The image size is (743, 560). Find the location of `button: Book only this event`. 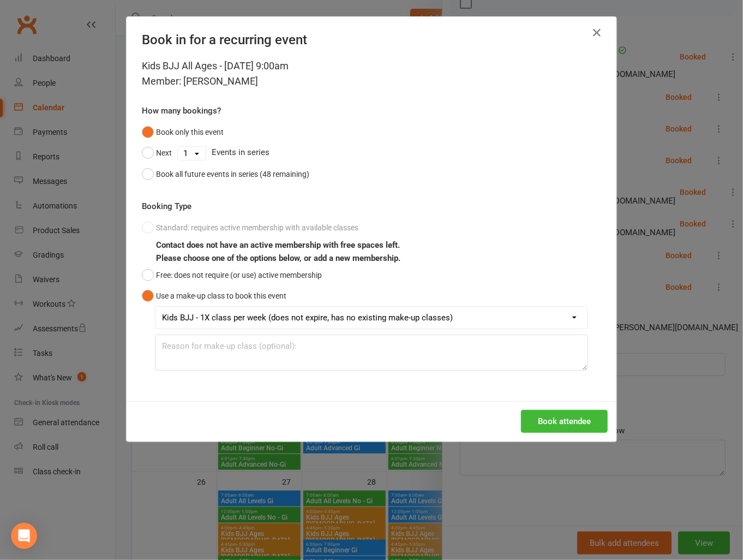

button: Book only this event is located at coordinates (182, 132).